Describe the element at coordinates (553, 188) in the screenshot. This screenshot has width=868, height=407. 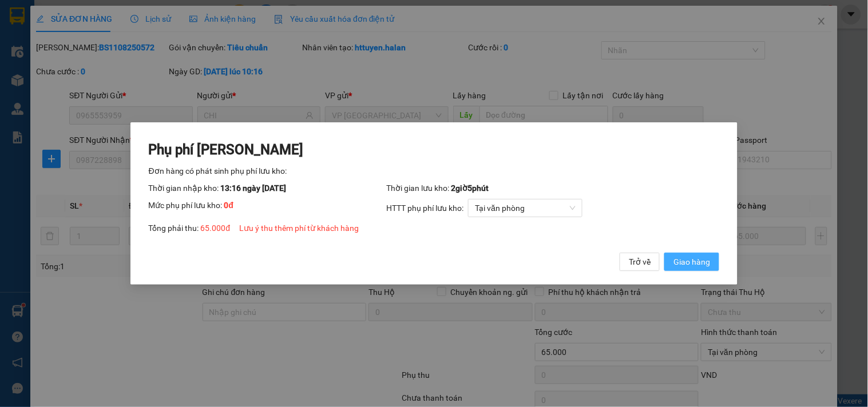
I see `div: Thời gian lưu kho:` at that location.